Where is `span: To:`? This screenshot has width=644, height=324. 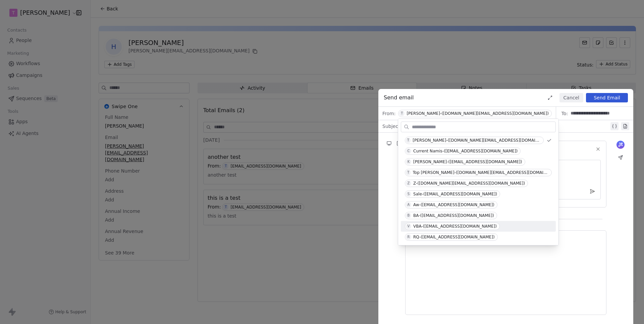
span: To: is located at coordinates (564, 114).